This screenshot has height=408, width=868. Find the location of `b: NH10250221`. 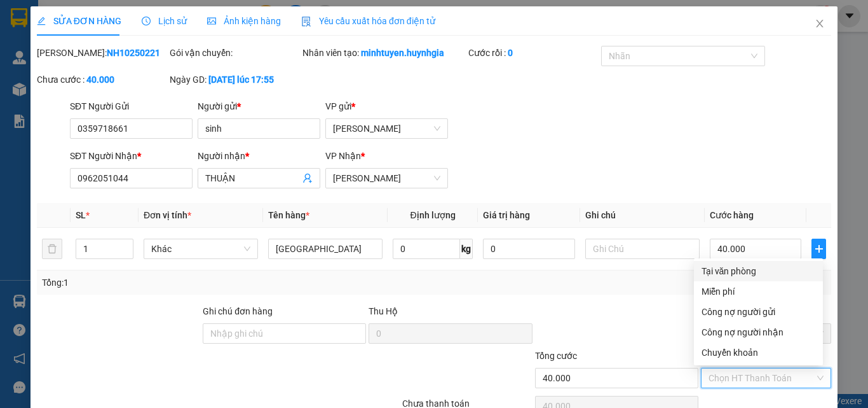

b: NH10250221 is located at coordinates (134, 53).